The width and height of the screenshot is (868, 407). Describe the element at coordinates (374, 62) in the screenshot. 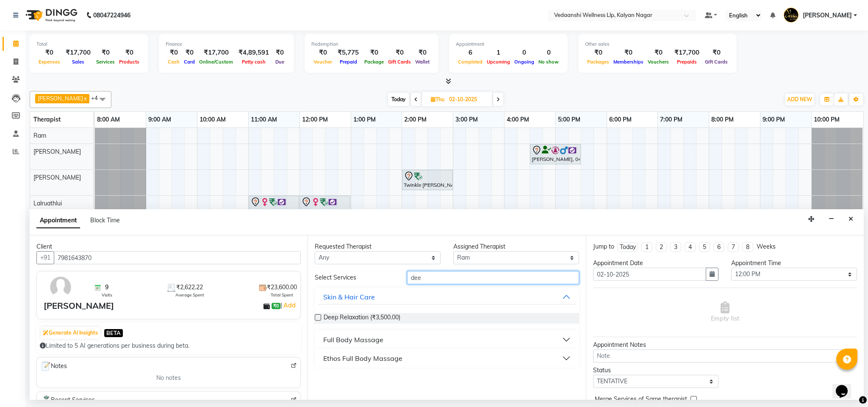

I see `span: Package` at that location.